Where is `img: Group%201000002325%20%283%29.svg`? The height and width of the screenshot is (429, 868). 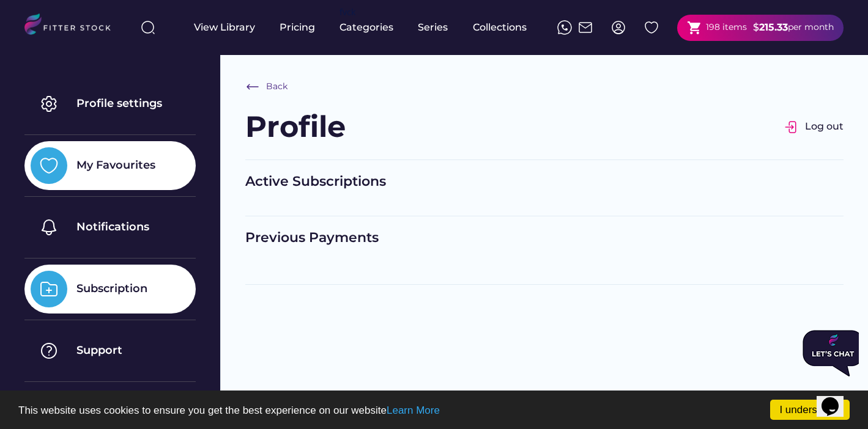 img: Group%201000002325%20%283%29.svg is located at coordinates (49, 166).